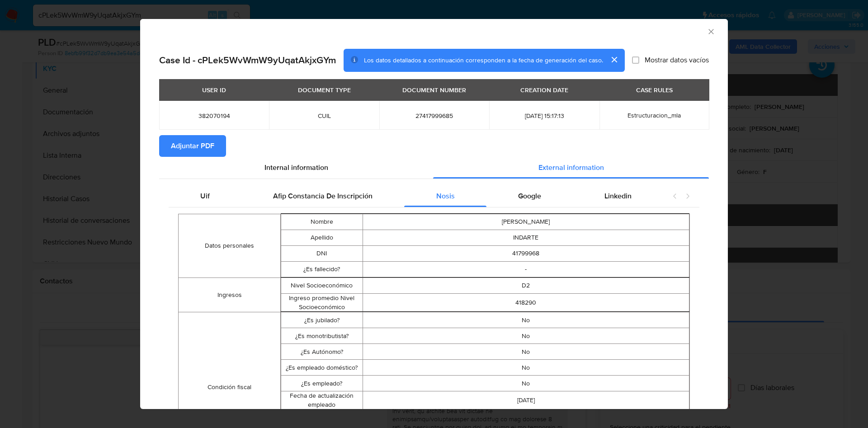 This screenshot has width=868, height=428. What do you see at coordinates (571, 167) in the screenshot?
I see `span: External information` at bounding box center [571, 167].